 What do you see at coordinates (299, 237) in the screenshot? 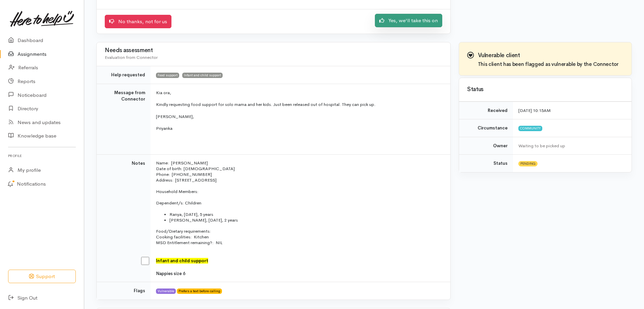
I see `p: Food/Dietary requirements: Cooking facilities: Kitchen MSD Entitlement remaining?: NIL` at bounding box center [299, 237].